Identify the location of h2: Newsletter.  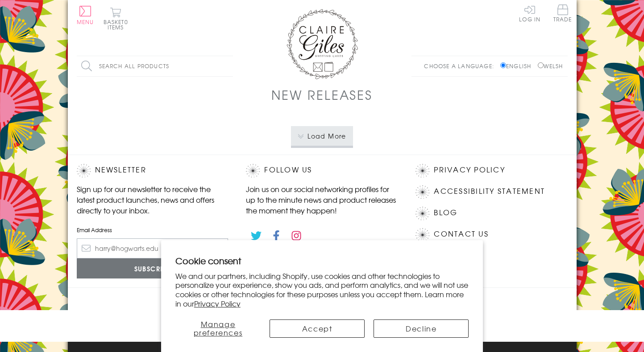
(152, 171).